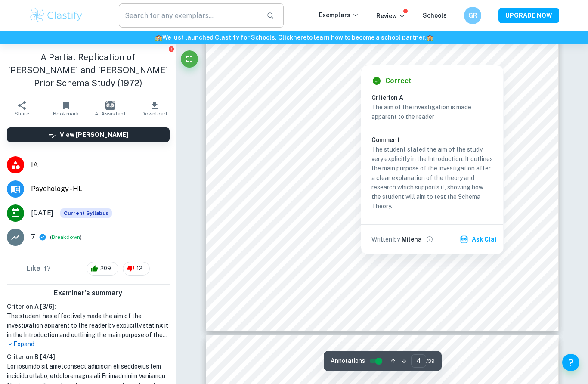  What do you see at coordinates (529, 15) in the screenshot?
I see `button: UPGRADE NOW` at bounding box center [529, 15].